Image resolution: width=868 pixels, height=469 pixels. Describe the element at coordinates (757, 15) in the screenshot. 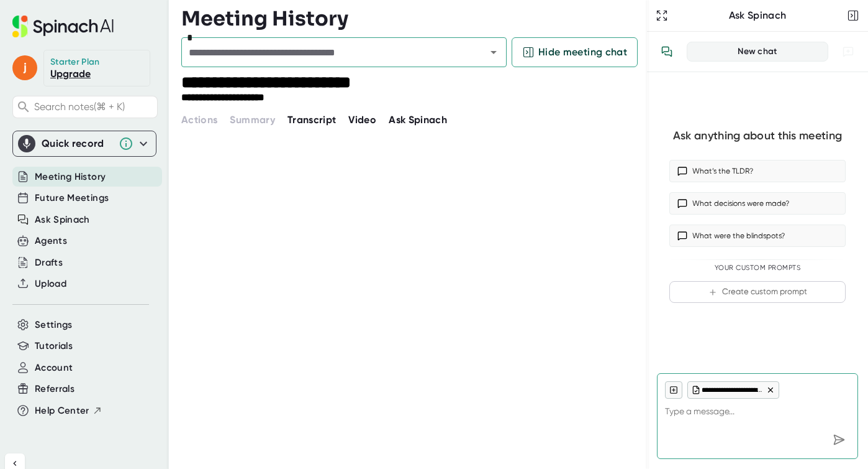

I see `div: Ask Spinach` at that location.